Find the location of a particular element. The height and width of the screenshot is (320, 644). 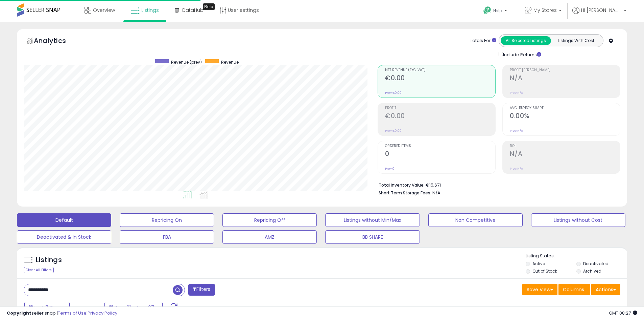

button: Save View is located at coordinates (540, 290).